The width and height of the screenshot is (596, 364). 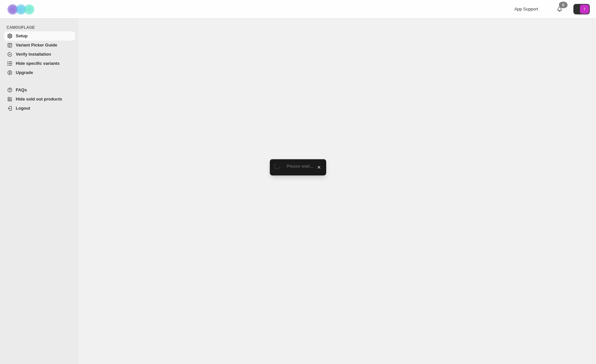 I want to click on span: Hide sold out products, so click(x=39, y=99).